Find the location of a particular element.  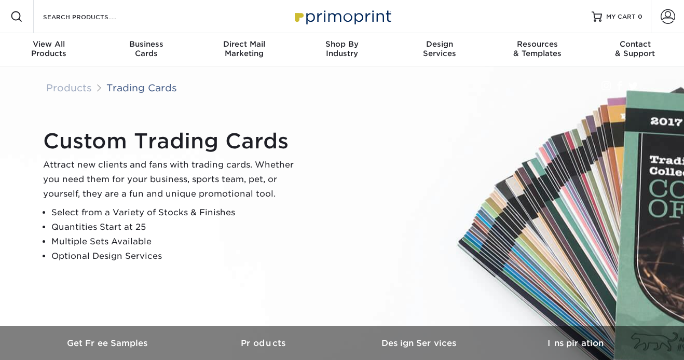

input: SEARCH PRODUCTS..... is located at coordinates (92, 17).